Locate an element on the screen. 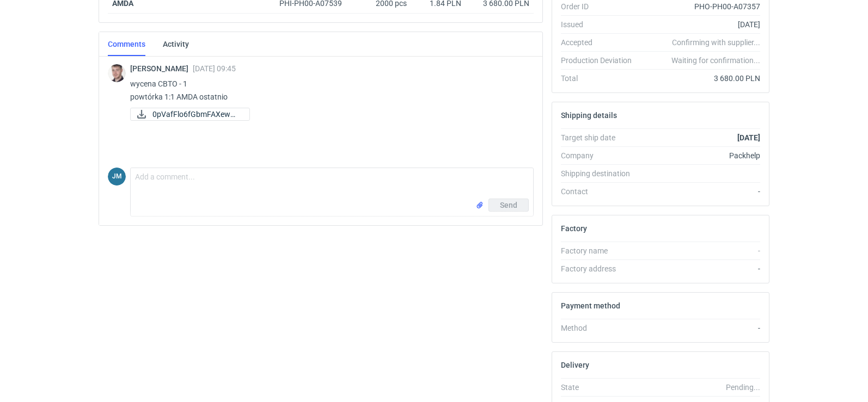 The width and height of the screenshot is (868, 402). div: Target ship date is located at coordinates (600, 138).